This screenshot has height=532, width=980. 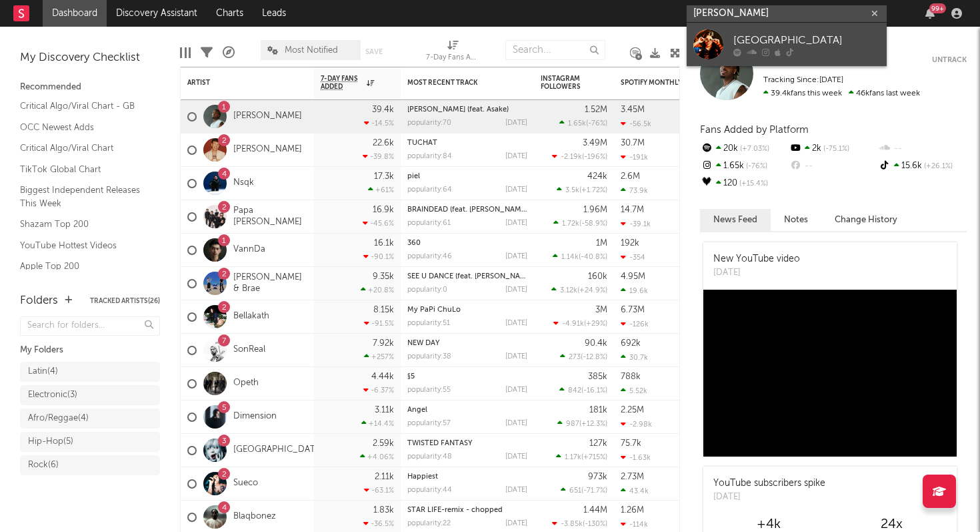 What do you see at coordinates (467, 277) in the screenshot?
I see `div: SEE U DANCE (feat. Rebecca Black)` at bounding box center [467, 277].